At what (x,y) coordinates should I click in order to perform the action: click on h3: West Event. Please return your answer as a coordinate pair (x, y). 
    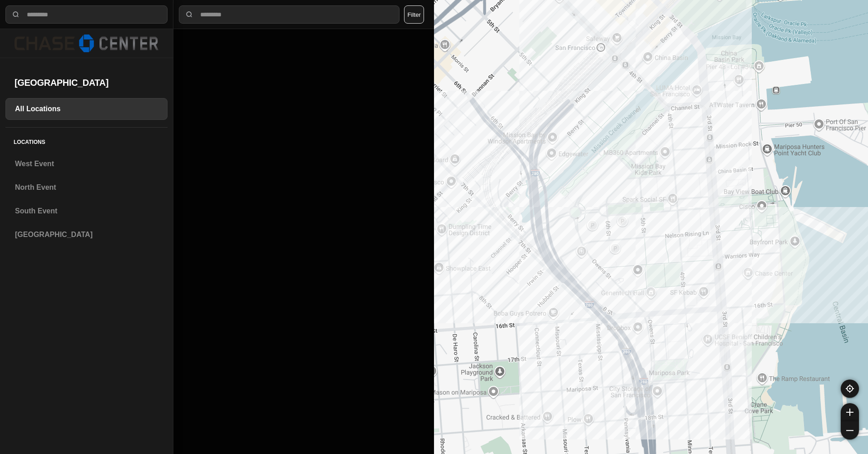
    Looking at the image, I should click on (86, 164).